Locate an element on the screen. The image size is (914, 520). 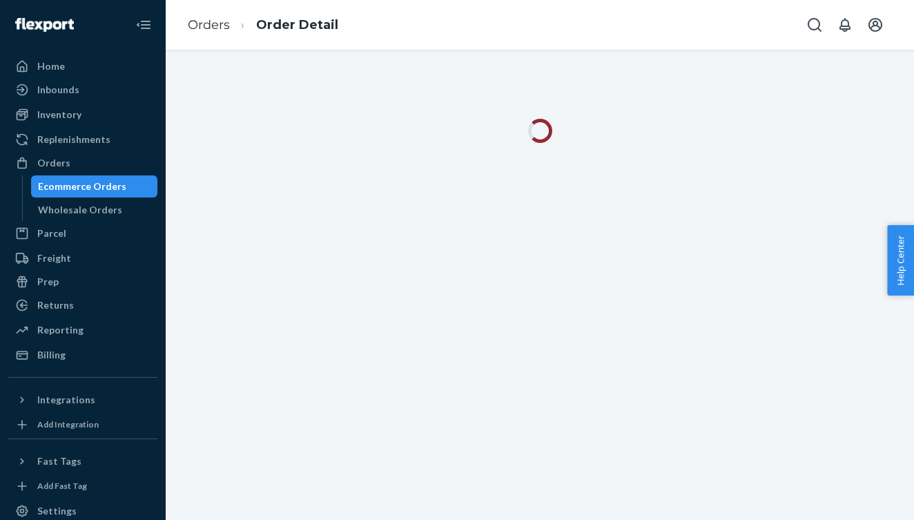
button: Close Navigation is located at coordinates (144, 25).